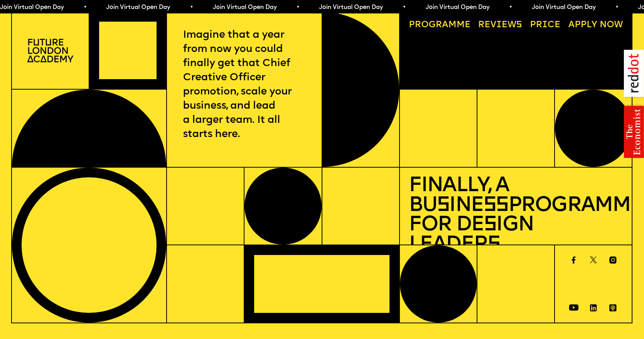 The height and width of the screenshot is (339, 644). Describe the element at coordinates (440, 26) in the screenshot. I see `a: Programme` at that location.